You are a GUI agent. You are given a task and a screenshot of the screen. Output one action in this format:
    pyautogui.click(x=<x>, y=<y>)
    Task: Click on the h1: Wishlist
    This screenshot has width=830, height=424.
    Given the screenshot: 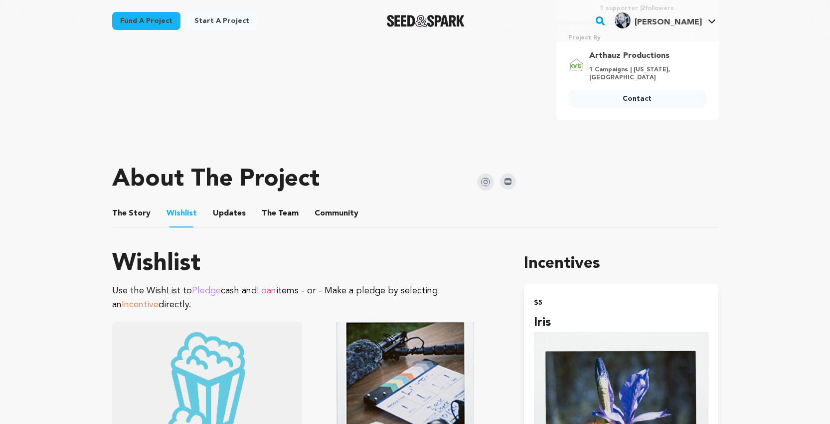 What is the action you would take?
    pyautogui.click(x=306, y=264)
    